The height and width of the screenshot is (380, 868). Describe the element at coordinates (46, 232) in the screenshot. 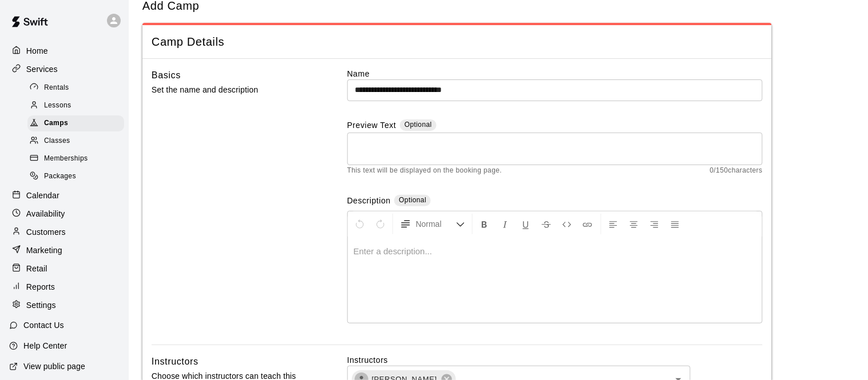

I see `p: Customers` at that location.